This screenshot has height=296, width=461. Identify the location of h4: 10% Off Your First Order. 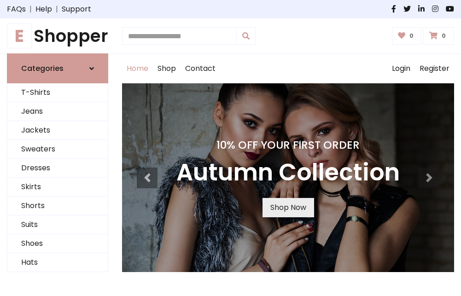
(288, 145).